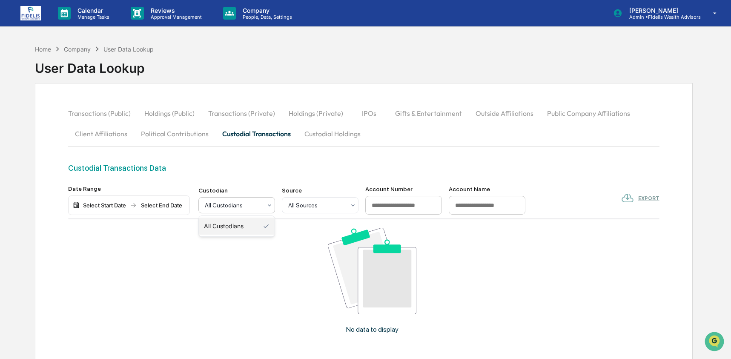 The image size is (731, 359). Describe the element at coordinates (372, 271) in the screenshot. I see `img: No data` at that location.